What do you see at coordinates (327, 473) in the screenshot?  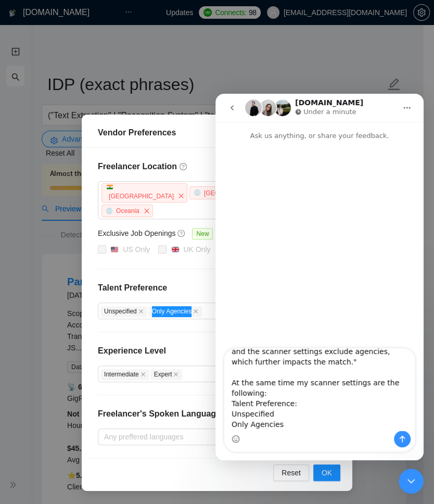 I see `button: OK` at bounding box center [327, 473].